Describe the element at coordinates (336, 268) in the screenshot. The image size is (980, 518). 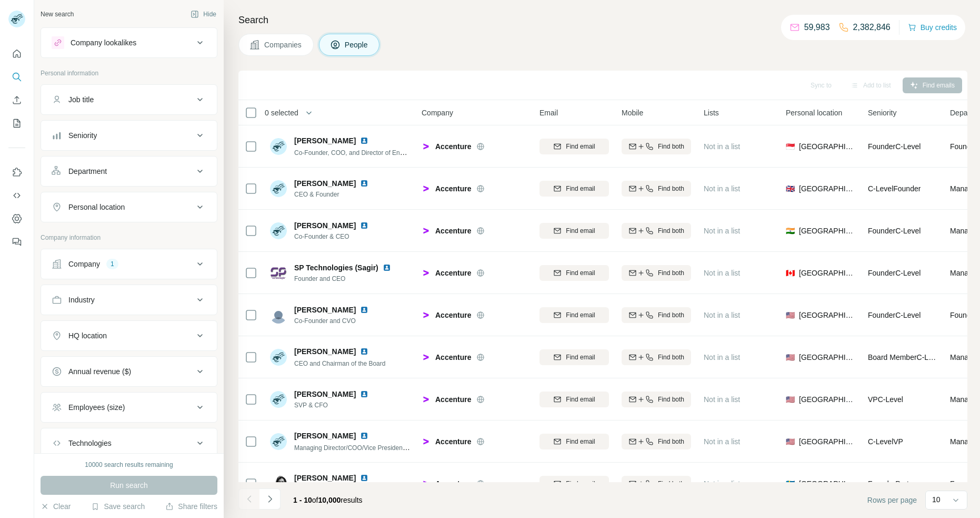
I see `span: SP Technologies (Sagir)` at that location.